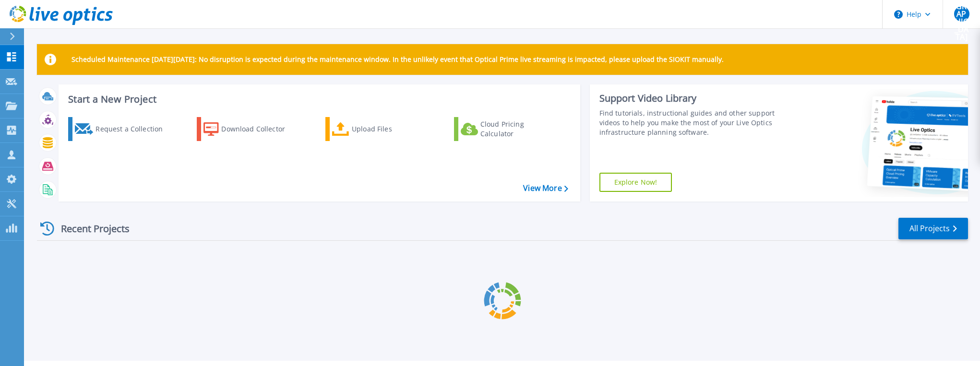 This screenshot has width=980, height=366. Describe the element at coordinates (933, 228) in the screenshot. I see `a: All Projects` at that location.